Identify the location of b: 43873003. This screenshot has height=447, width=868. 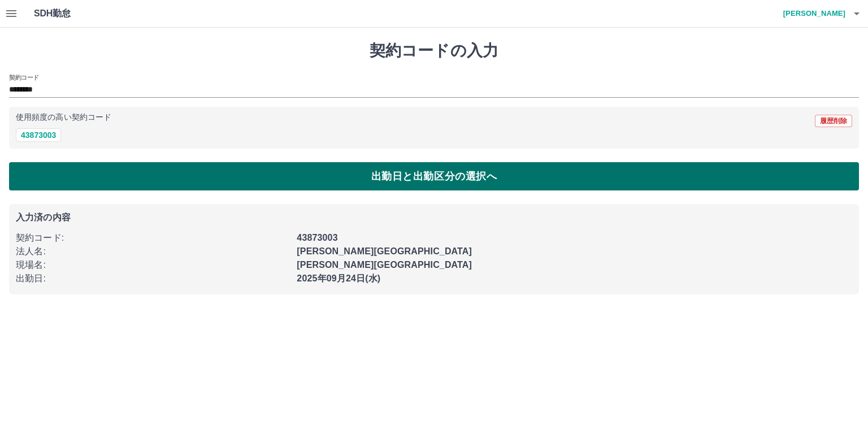
(317, 237).